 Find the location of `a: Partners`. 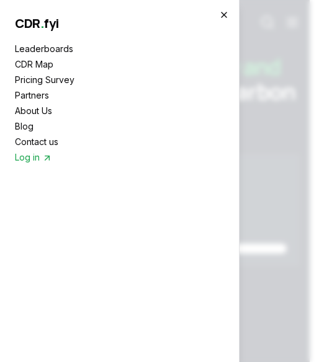

a: Partners is located at coordinates (119, 95).